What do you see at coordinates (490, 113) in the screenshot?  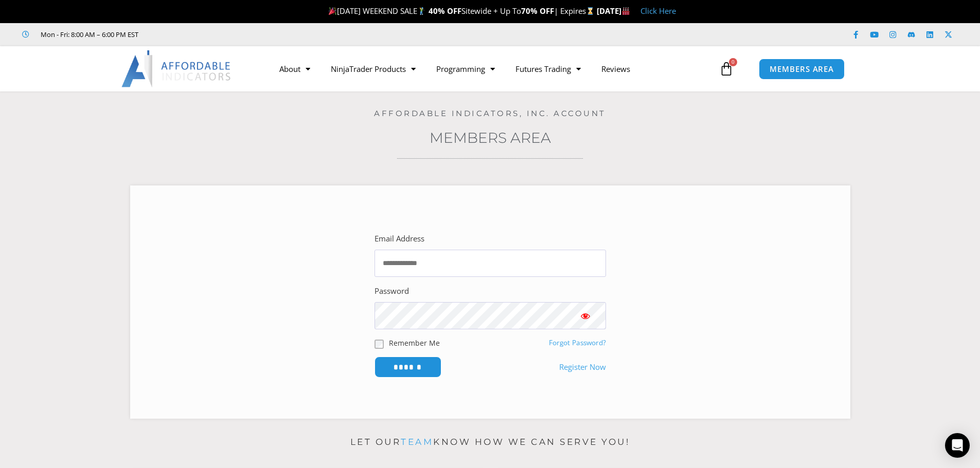 I see `a: Affordable Indicators, Inc. Account` at bounding box center [490, 113].